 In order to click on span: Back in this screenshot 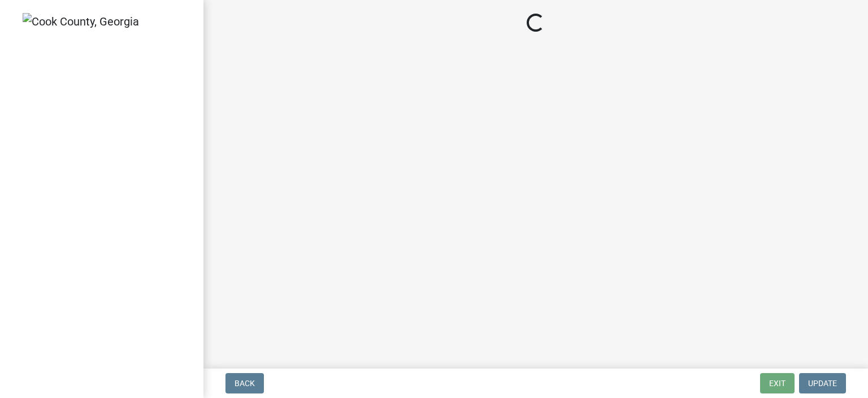, I will do `click(245, 383)`.